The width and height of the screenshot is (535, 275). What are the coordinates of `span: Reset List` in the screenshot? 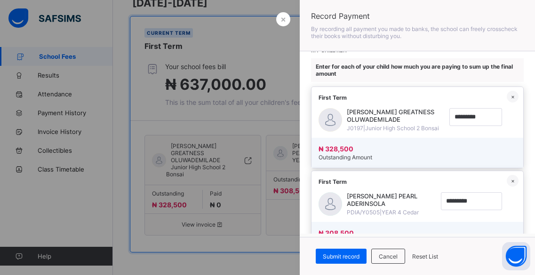 It's located at (425, 256).